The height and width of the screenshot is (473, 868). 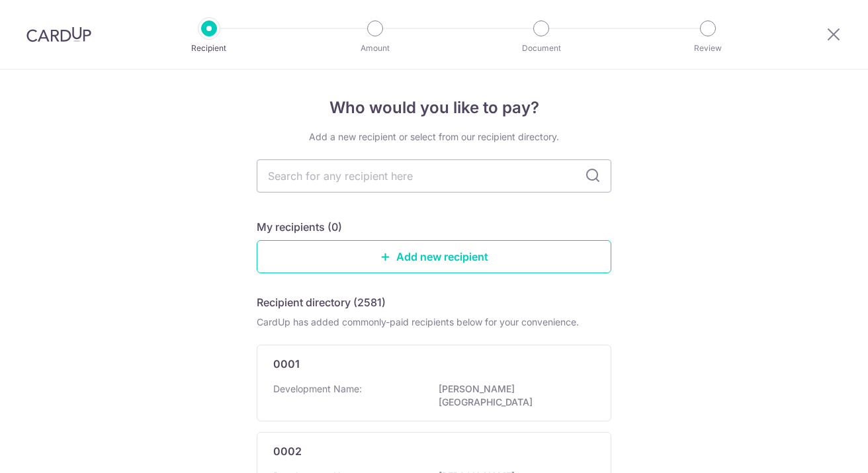 I want to click on div: CardUp has added commonly-paid recipients below for your convenience., so click(x=434, y=322).